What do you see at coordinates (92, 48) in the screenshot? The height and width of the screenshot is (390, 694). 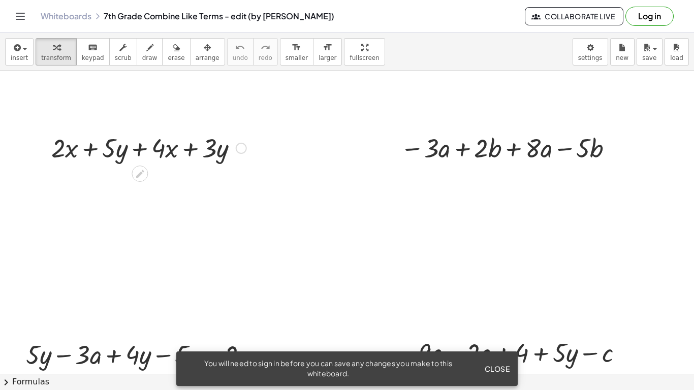 I see `i: keyboard` at bounding box center [92, 48].